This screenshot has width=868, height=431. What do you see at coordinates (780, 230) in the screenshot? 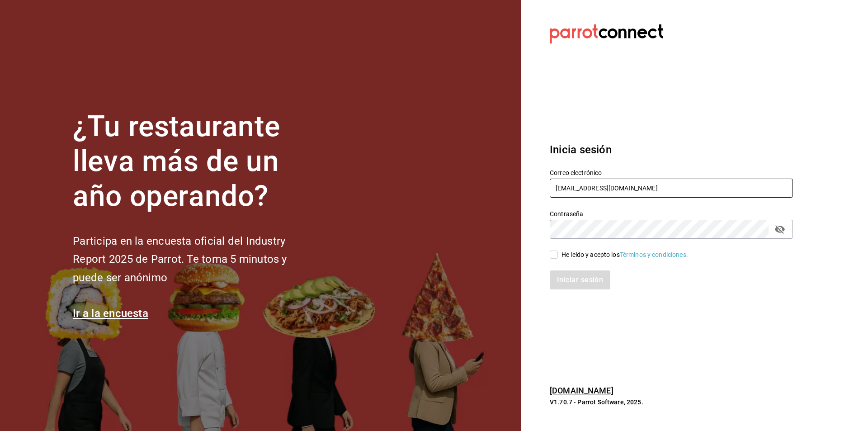
I see `button: passwordField` at bounding box center [780, 230].